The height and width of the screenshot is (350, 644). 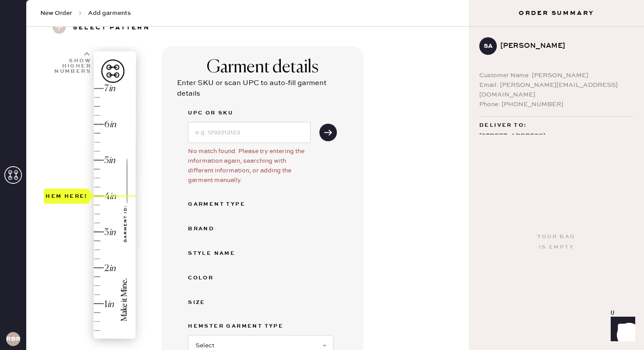 I want to click on label: Hemster Garment Type, so click(x=261, y=326).